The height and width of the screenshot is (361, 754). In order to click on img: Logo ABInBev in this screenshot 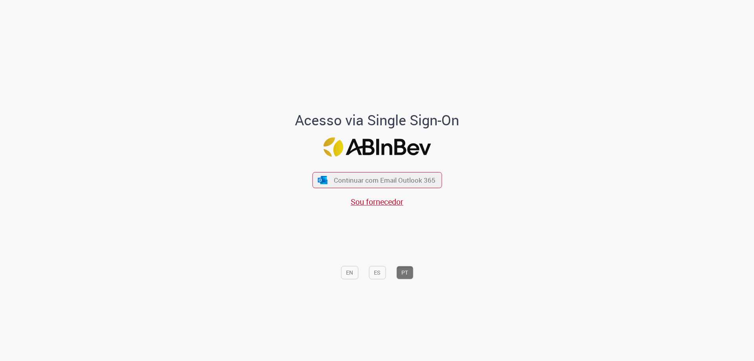, I will do `click(377, 147)`.